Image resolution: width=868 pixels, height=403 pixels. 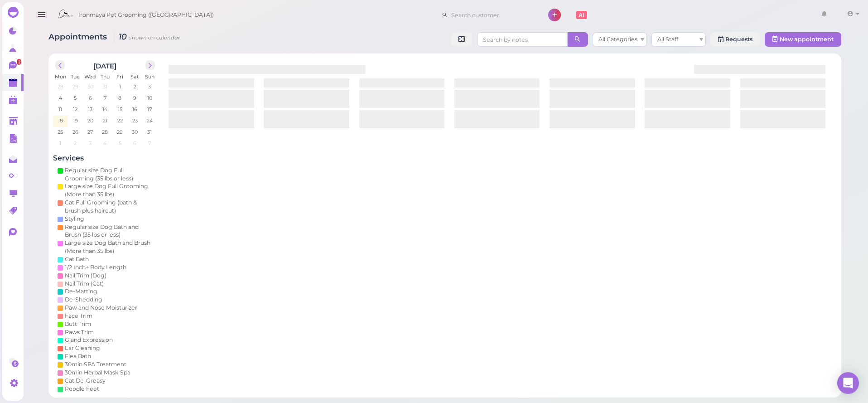 I want to click on input: Search by notes, so click(x=522, y=39).